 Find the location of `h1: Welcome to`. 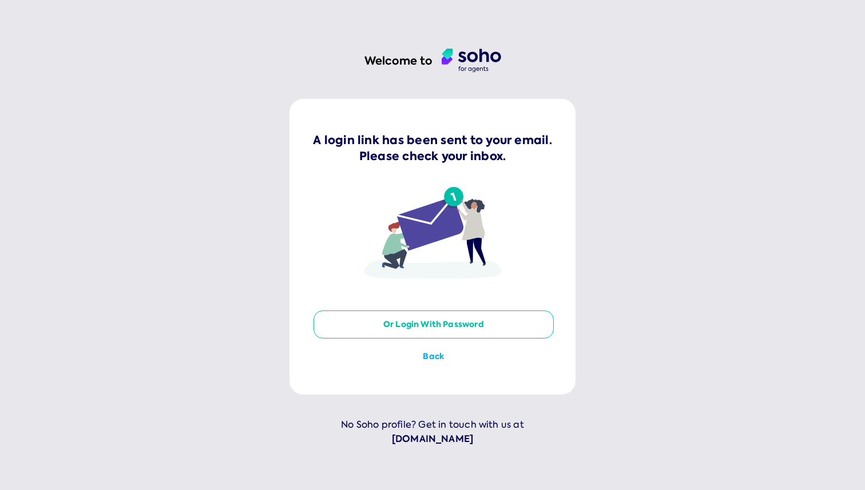

h1: Welcome to is located at coordinates (398, 61).